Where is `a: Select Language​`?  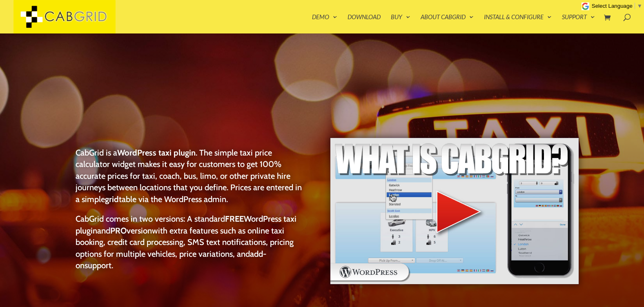
a: Select Language​ is located at coordinates (617, 6).